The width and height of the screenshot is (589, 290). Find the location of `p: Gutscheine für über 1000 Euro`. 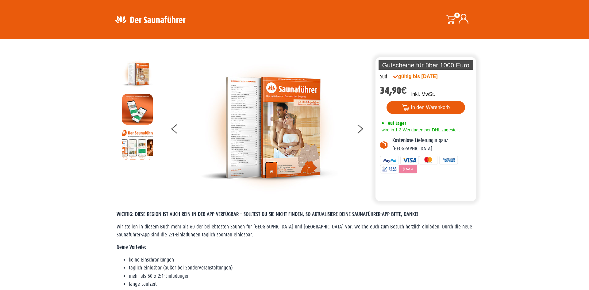

p: Gutscheine für über 1000 Euro is located at coordinates (426, 65).